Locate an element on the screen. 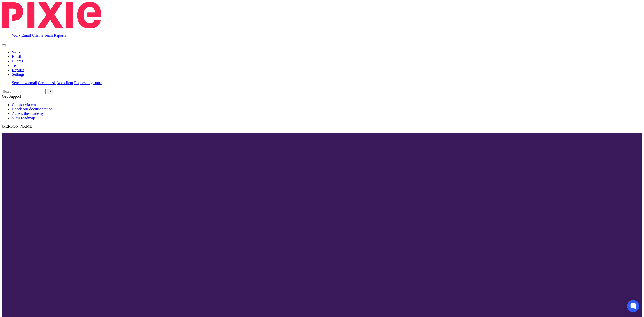  a: Settings is located at coordinates (18, 74).